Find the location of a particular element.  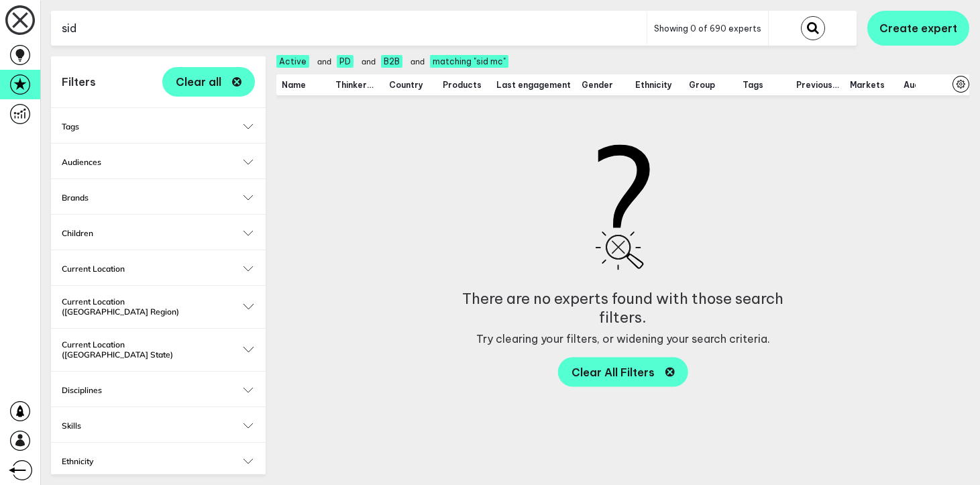

h1: Filters is located at coordinates (78, 82).